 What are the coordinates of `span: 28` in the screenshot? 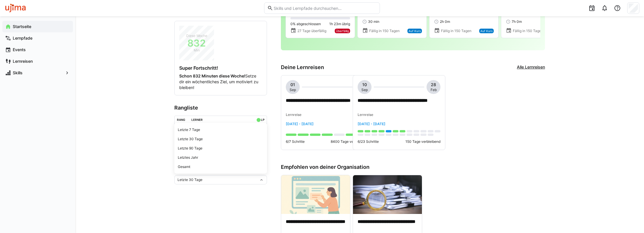 It's located at (433, 84).